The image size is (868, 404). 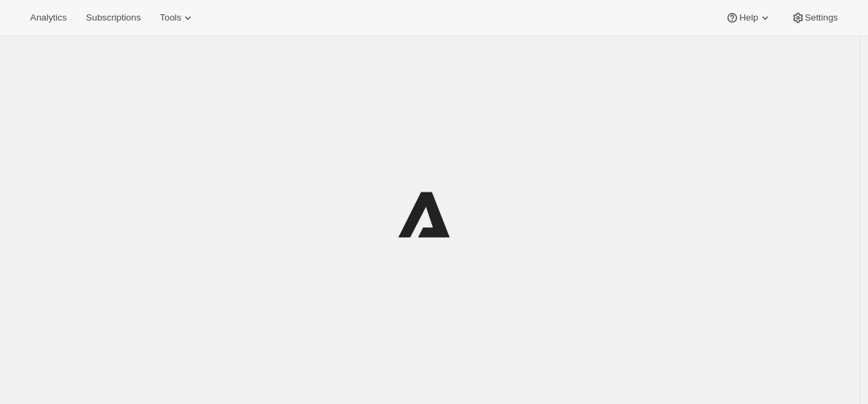 I want to click on button: Settings, so click(x=815, y=18).